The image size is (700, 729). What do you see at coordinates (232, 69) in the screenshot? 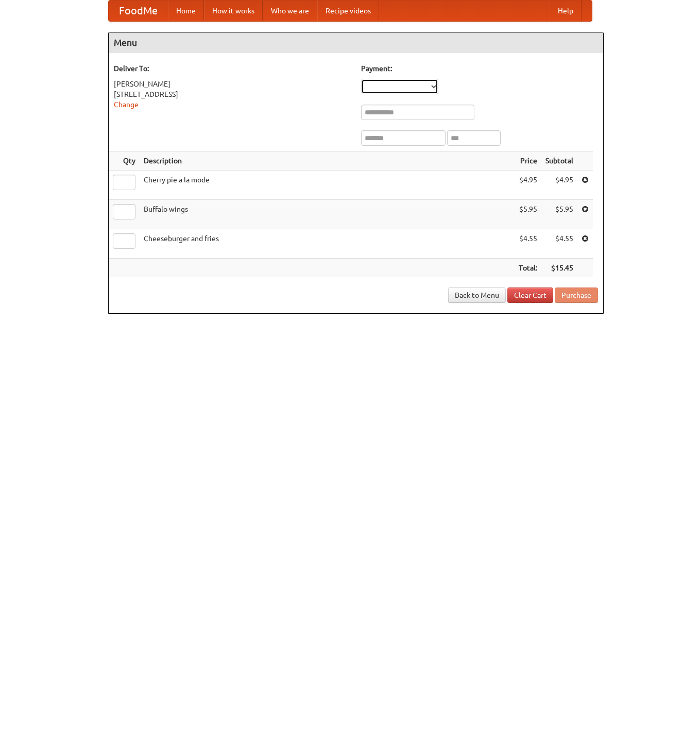
I see `h5: Deliver To:` at bounding box center [232, 69].